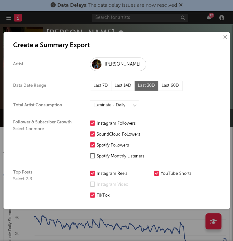 This screenshot has width=233, height=241. Describe the element at coordinates (123, 86) in the screenshot. I see `div: Last 14D` at that location.